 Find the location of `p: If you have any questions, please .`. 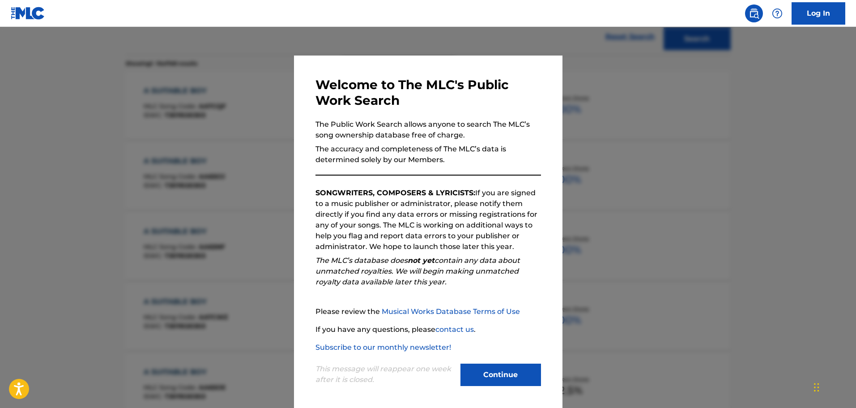

p: If you have any questions, please . is located at coordinates (428, 329).